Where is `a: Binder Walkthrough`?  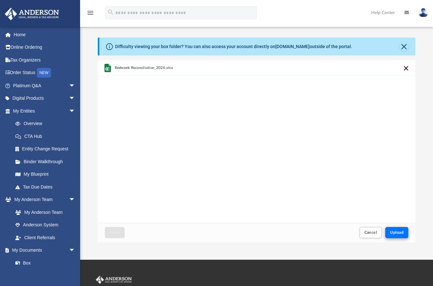
a: Binder Walkthrough is located at coordinates (47, 161).